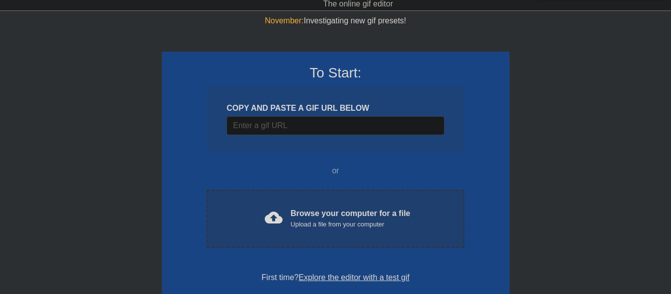 The image size is (671, 294). What do you see at coordinates (336, 171) in the screenshot?
I see `div: or` at bounding box center [336, 171].